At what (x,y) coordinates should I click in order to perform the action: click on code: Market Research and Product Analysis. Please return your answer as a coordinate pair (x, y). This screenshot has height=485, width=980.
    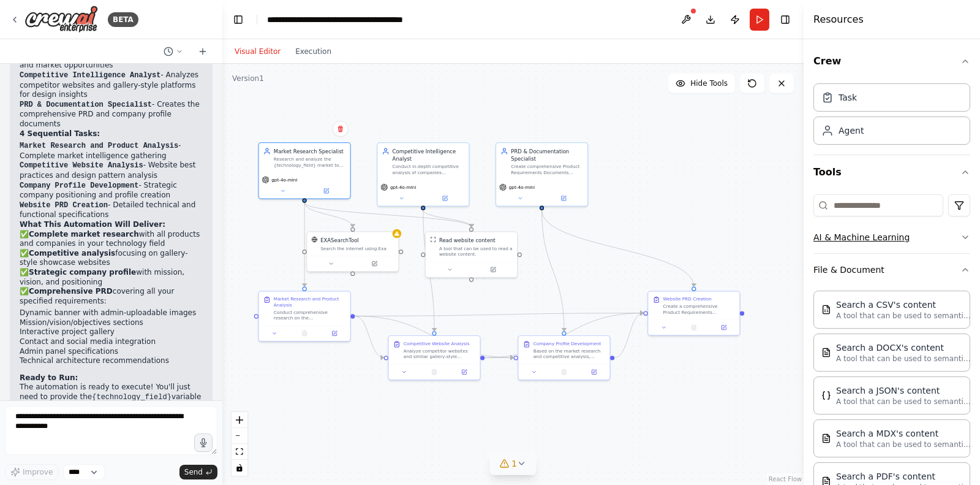
    Looking at the image, I should click on (99, 146).